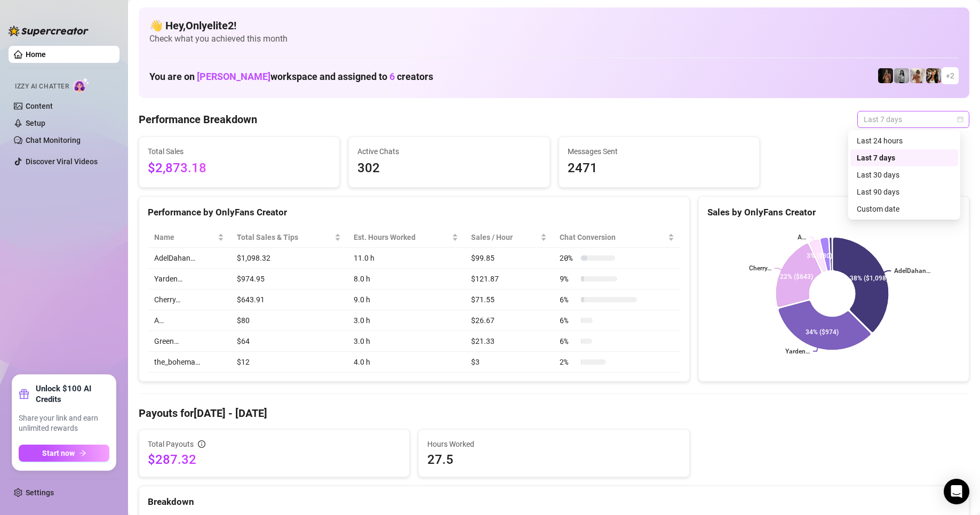 This screenshot has height=515, width=980. Describe the element at coordinates (289, 362) in the screenshot. I see `td: $12` at that location.